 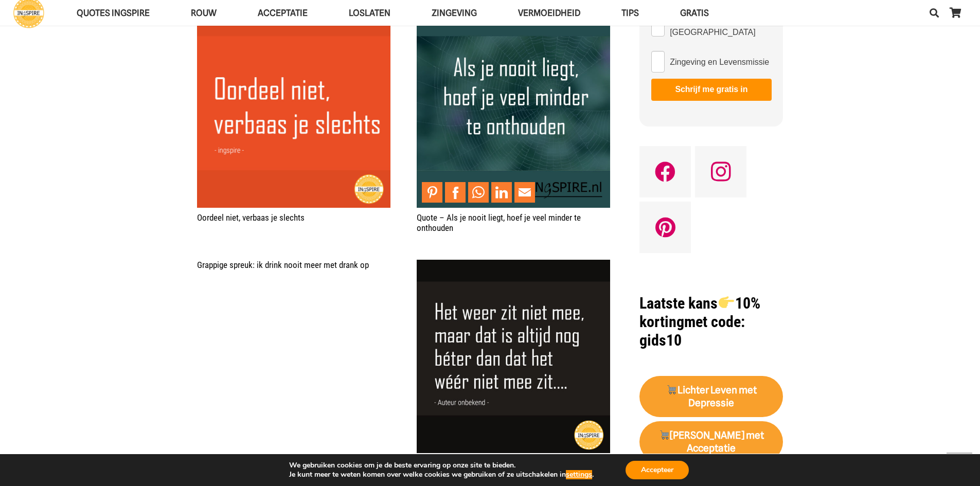 What do you see at coordinates (514, 356) in the screenshot?
I see `a: Quote: Het weer zit niet mee, maar dat is altijd nog beter…` at bounding box center [514, 356].